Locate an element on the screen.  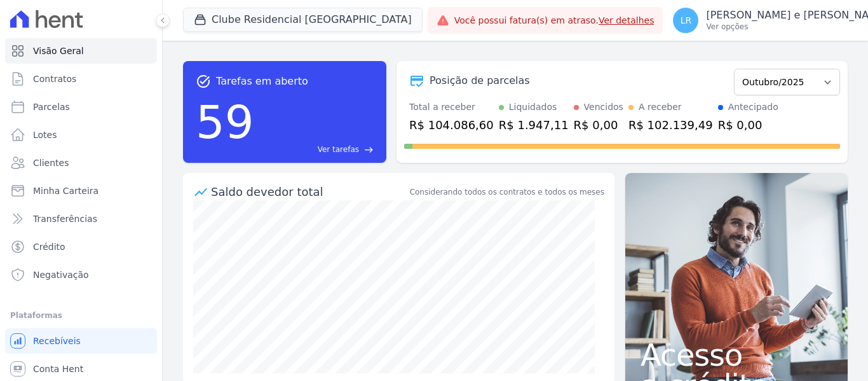
span: Contratos is located at coordinates (55, 79).